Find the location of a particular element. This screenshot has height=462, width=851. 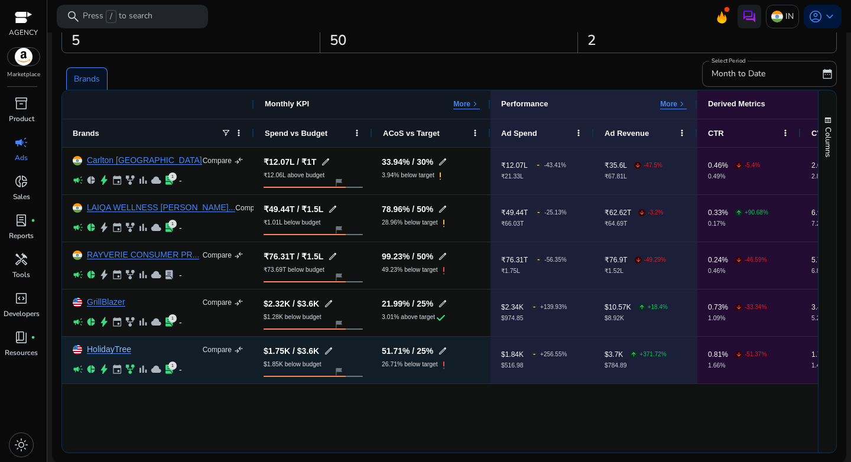

h2: 50 is located at coordinates (338, 40).